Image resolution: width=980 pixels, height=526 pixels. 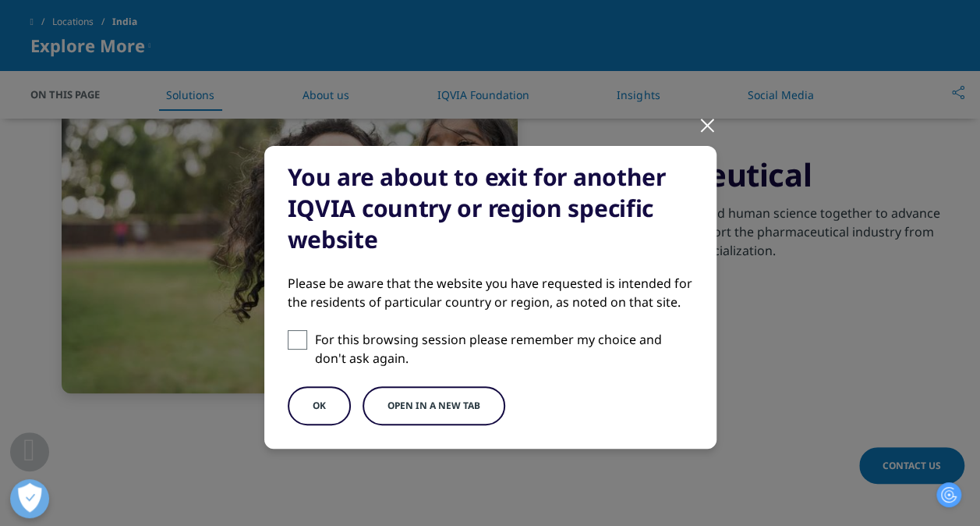 What do you see at coordinates (319, 406) in the screenshot?
I see `button: OK` at bounding box center [319, 406].